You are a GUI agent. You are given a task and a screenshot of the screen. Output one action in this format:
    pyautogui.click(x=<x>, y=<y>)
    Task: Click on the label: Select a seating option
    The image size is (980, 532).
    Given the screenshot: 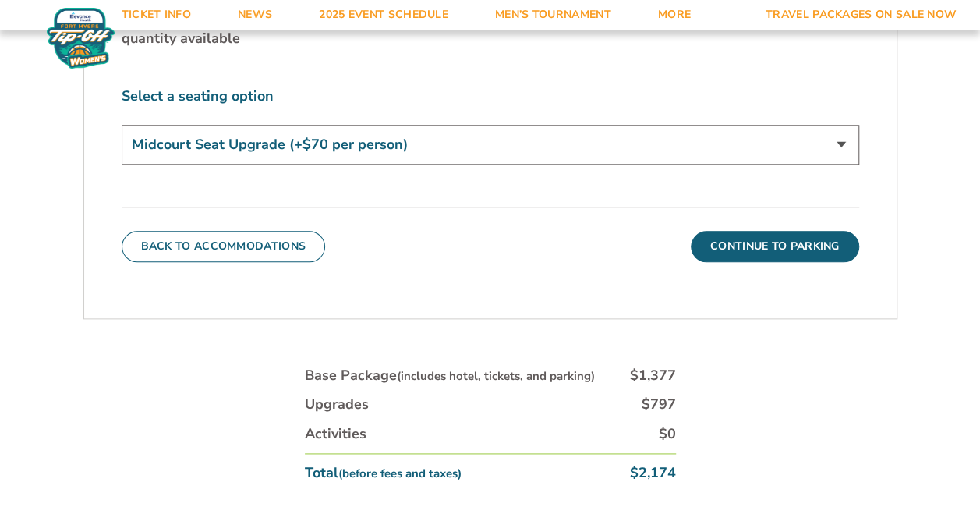 What is the action you would take?
    pyautogui.click(x=490, y=96)
    